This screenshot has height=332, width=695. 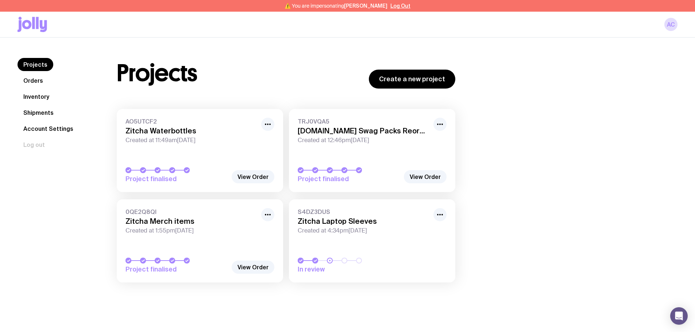 I want to click on span: AO5UTCF2, so click(x=191, y=122).